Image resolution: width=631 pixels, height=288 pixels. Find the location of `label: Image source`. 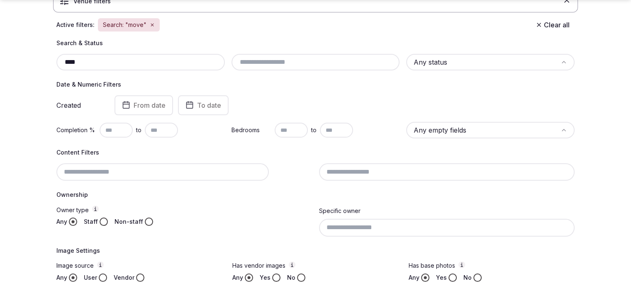

label: Image source is located at coordinates (139, 266).